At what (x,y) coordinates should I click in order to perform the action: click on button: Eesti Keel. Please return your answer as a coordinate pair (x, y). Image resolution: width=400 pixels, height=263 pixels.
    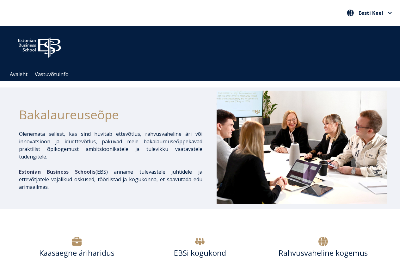
    Looking at the image, I should click on (369, 13).